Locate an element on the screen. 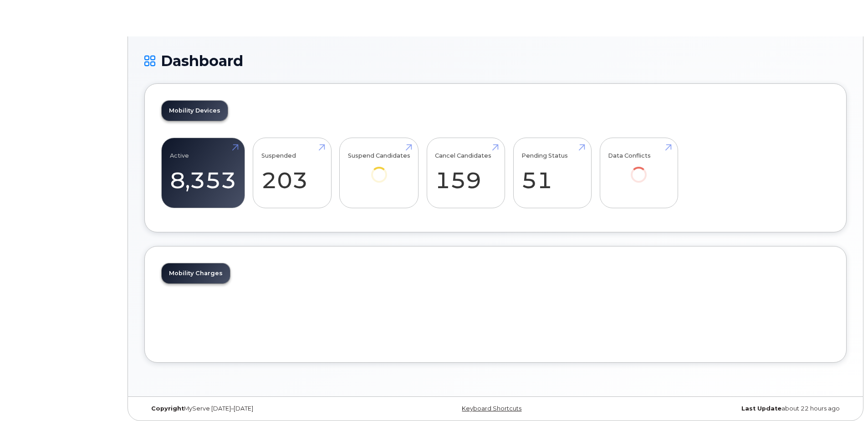 The width and height of the screenshot is (868, 421). a: Mobility Devices is located at coordinates (194, 111).